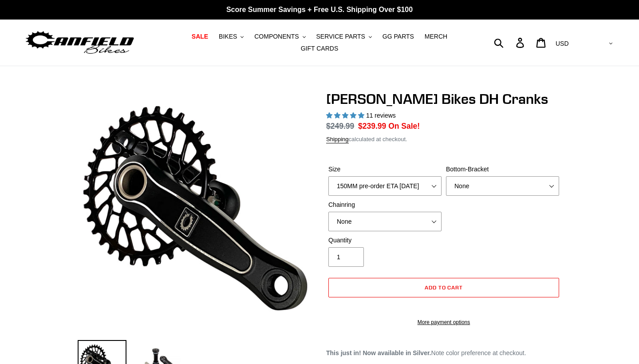  I want to click on span: 11 reviews, so click(381, 115).